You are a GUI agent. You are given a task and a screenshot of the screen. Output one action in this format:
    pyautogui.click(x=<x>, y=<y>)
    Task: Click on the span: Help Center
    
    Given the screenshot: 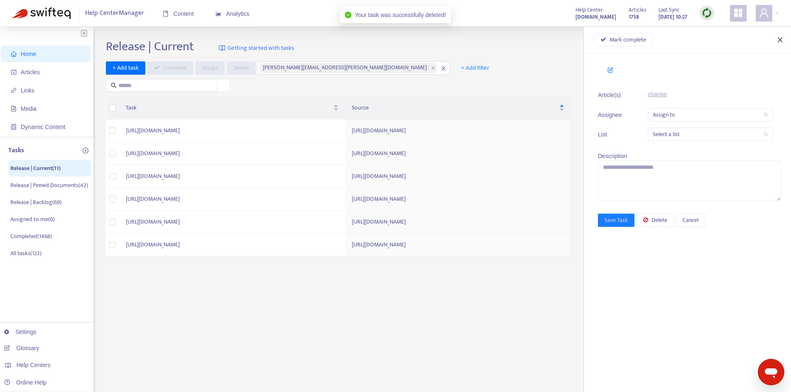 What is the action you would take?
    pyautogui.click(x=589, y=10)
    